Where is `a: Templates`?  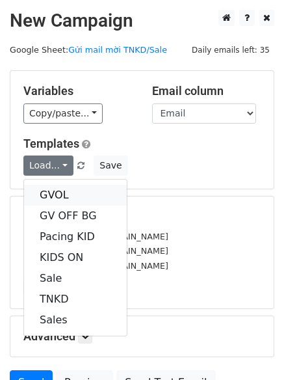 a: Templates is located at coordinates (51, 143).